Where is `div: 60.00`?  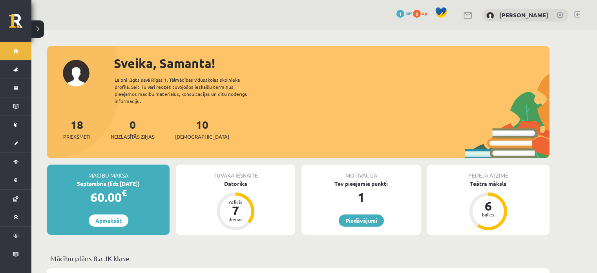
div: 60.00 is located at coordinates (108, 197).